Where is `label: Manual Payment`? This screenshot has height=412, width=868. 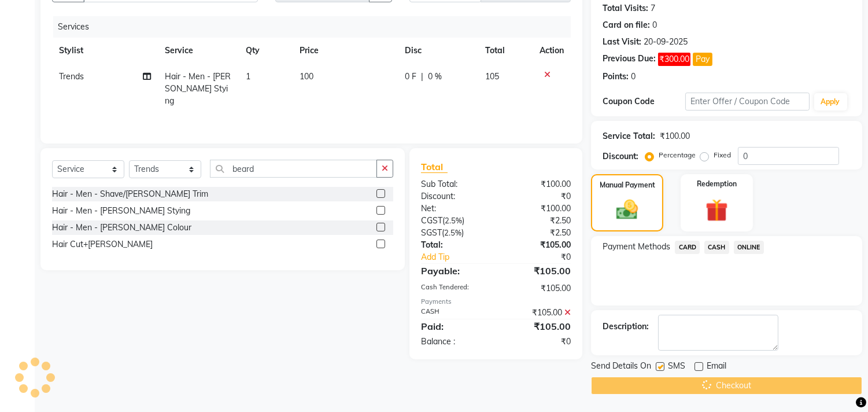 label: Manual Payment is located at coordinates (627, 185).